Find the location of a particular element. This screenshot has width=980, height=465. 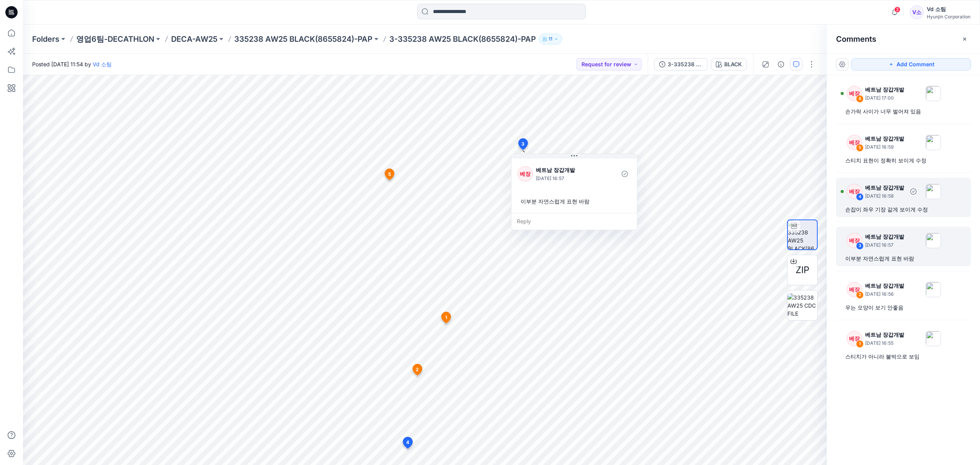

p: 11 is located at coordinates (551, 39).